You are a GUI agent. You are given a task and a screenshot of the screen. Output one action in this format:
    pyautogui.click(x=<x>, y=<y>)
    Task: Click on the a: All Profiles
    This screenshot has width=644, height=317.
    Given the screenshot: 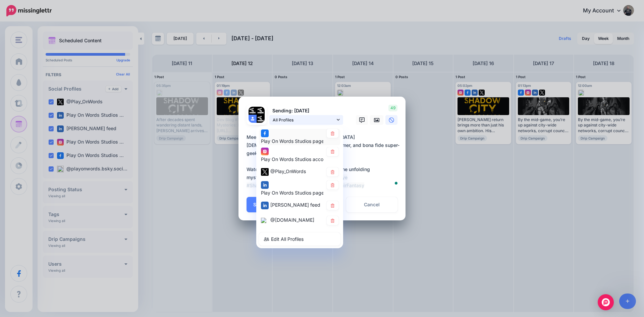 What is the action you would take?
    pyautogui.click(x=306, y=120)
    